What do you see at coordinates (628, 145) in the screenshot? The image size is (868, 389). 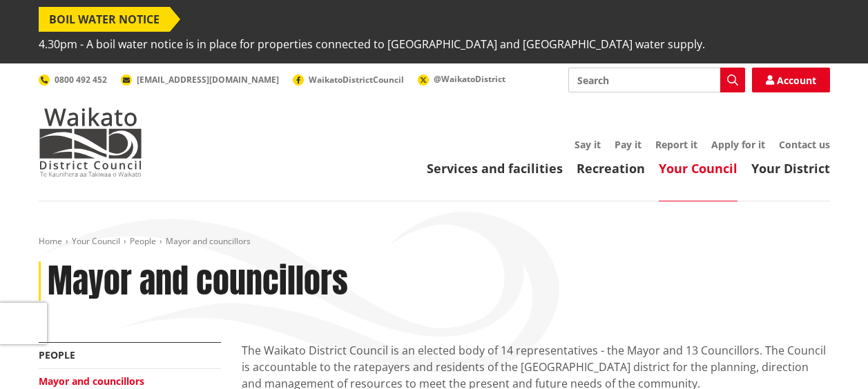 I see `a: Pay it` at bounding box center [628, 145].